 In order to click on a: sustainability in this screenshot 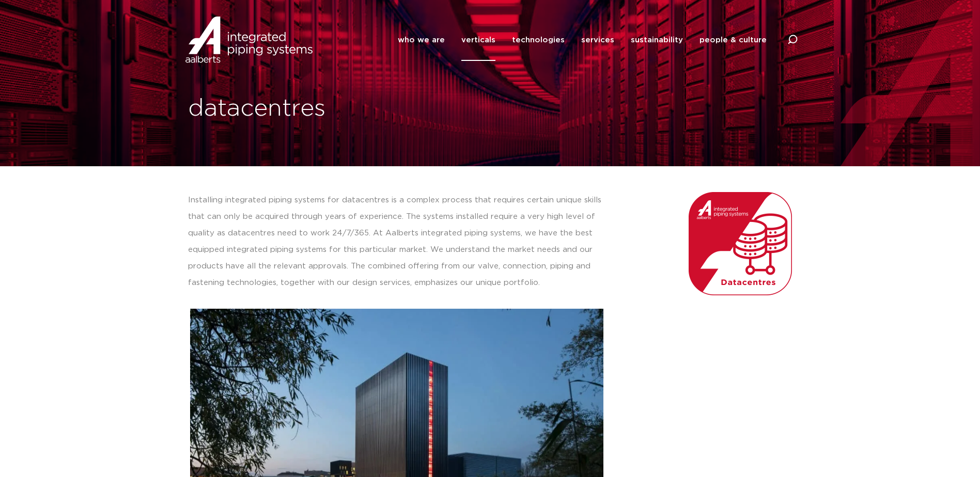, I will do `click(657, 40)`.